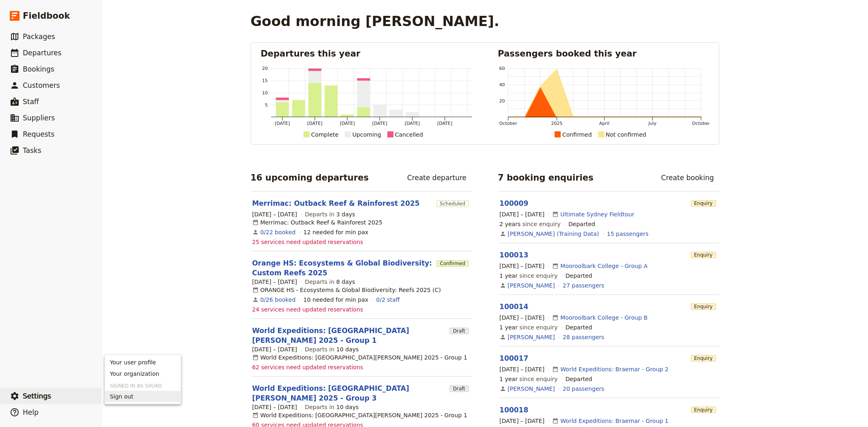  Describe the element at coordinates (134, 374) in the screenshot. I see `span: Your organization` at that location.